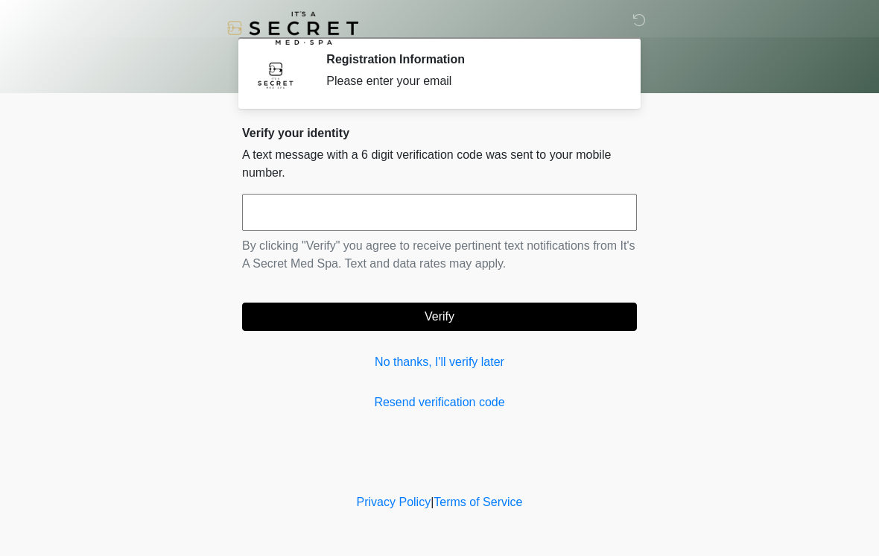  What do you see at coordinates (440, 317) in the screenshot?
I see `button: Verify` at bounding box center [440, 317].